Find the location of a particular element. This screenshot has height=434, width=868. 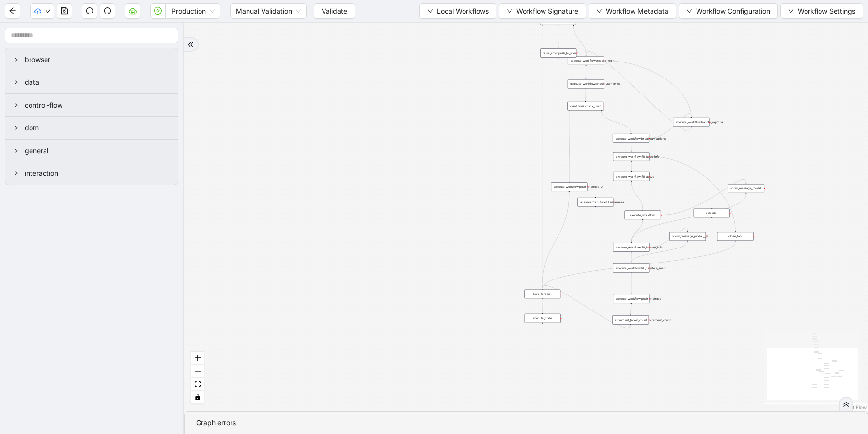

div: execute_workflow:initial_navigations is located at coordinates (631, 138).